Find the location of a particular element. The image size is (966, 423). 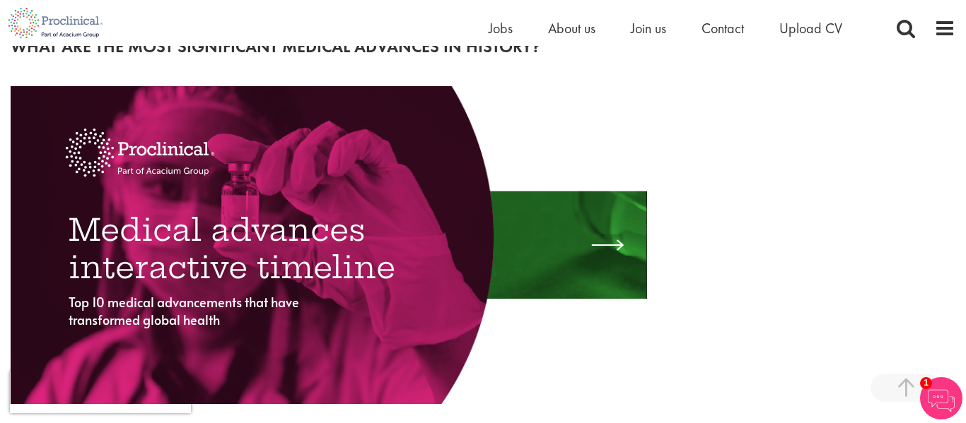

font: Medical advances interactive timeline is located at coordinates (232, 249).